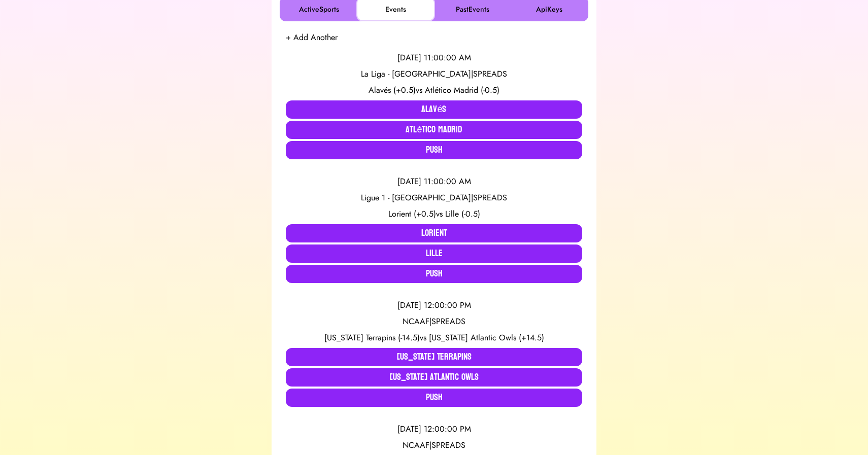 Image resolution: width=868 pixels, height=455 pixels. I want to click on span: Lorient (+0.5), so click(412, 213).